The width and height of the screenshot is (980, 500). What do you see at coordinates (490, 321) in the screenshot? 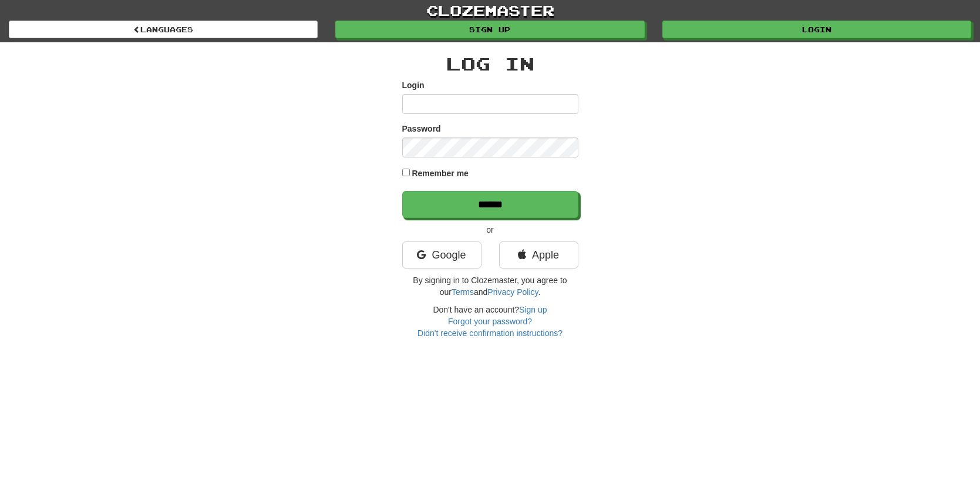
I see `a: Forgot your password?` at bounding box center [490, 321].